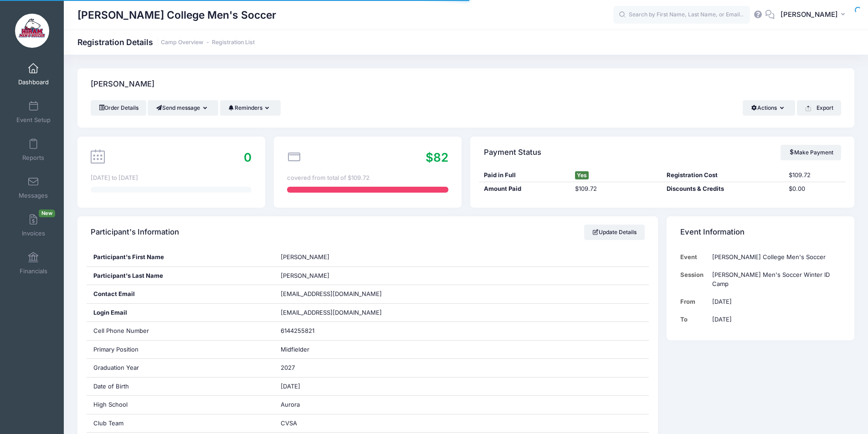 The width and height of the screenshot is (868, 434). I want to click on a: Camp Overview, so click(182, 42).